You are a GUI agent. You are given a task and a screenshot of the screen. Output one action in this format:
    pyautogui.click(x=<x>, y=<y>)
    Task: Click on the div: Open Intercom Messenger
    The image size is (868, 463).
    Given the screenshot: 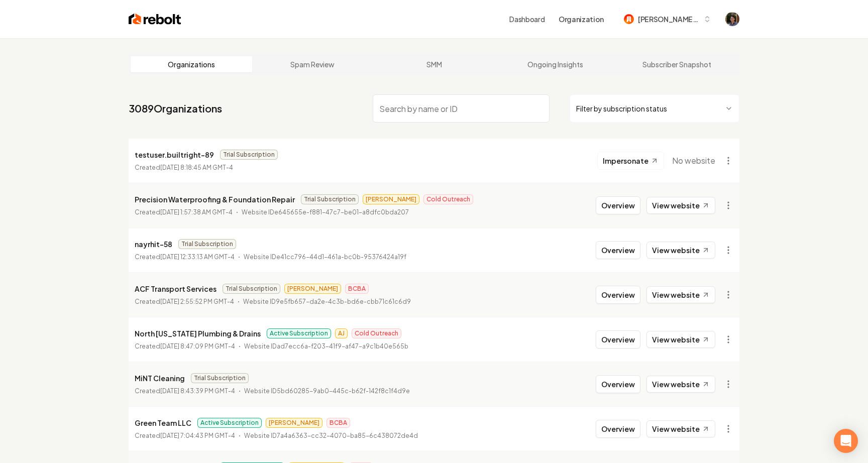 What is the action you would take?
    pyautogui.click(x=846, y=441)
    